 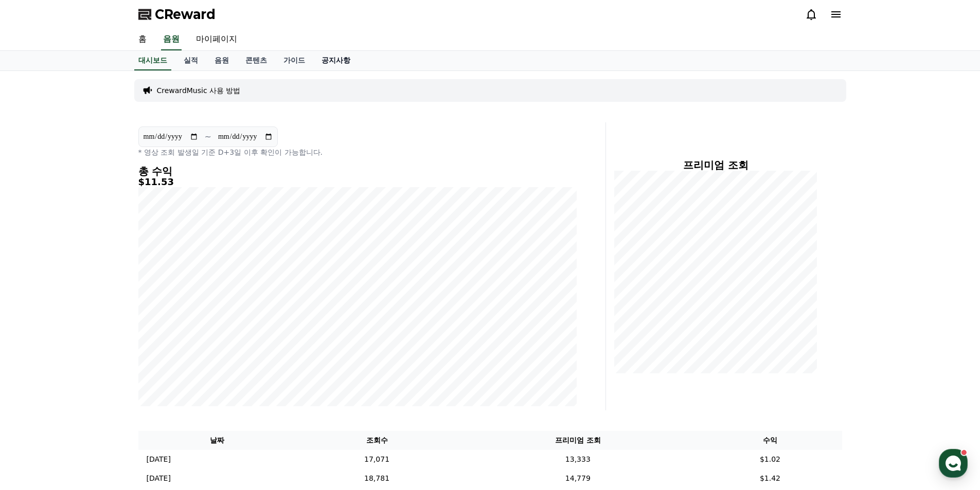 I want to click on th: 조회수, so click(x=377, y=440).